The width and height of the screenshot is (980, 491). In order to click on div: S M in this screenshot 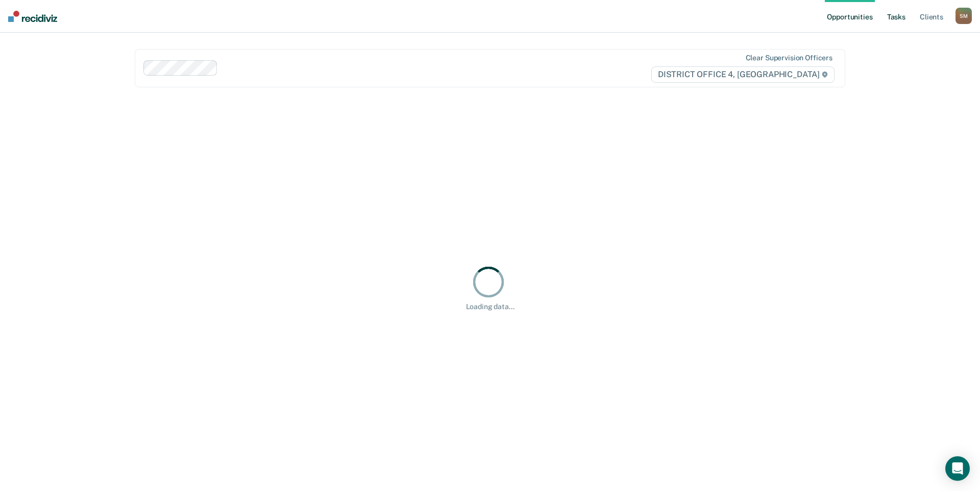, I will do `click(963, 16)`.